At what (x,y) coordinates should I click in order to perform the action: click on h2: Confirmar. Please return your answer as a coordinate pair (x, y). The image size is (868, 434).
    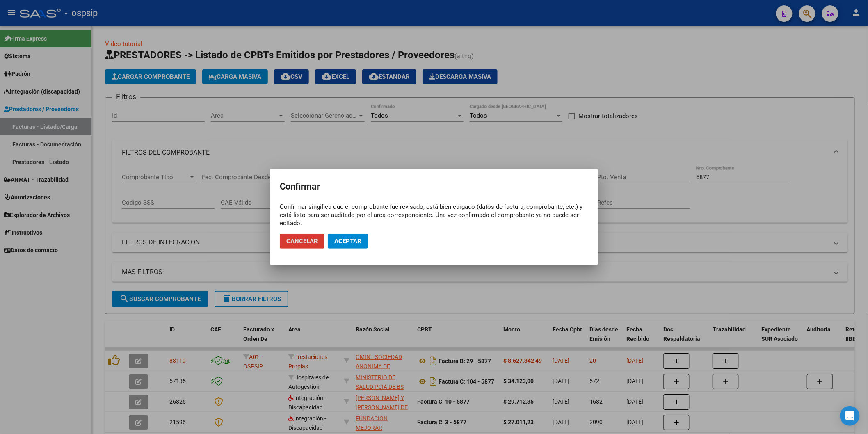
    Looking at the image, I should click on (434, 186).